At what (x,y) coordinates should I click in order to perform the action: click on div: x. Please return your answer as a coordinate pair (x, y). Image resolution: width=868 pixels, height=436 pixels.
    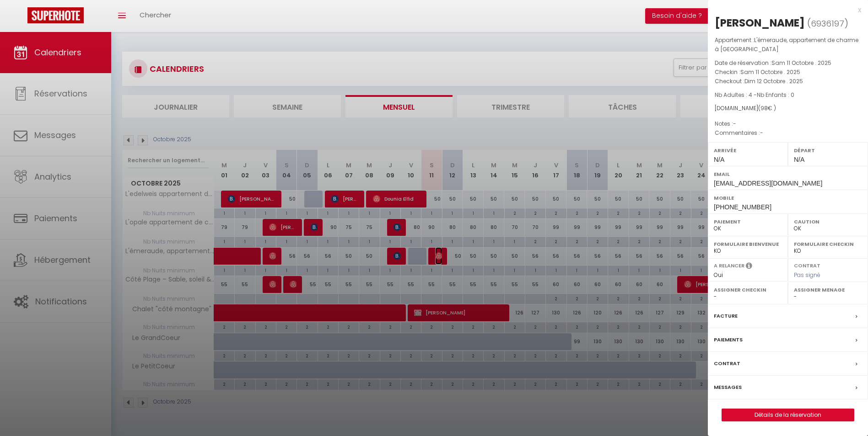
    Looking at the image, I should click on (784, 10).